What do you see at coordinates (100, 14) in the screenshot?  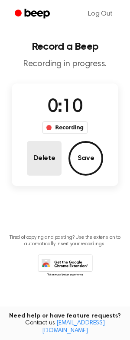 I see `a: Log Out` at bounding box center [100, 14].